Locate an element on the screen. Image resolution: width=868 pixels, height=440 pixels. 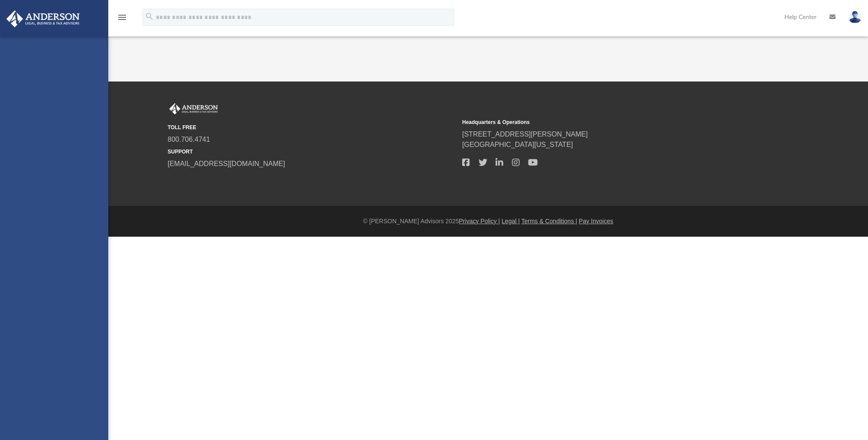
img: User Pic is located at coordinates (855, 17).